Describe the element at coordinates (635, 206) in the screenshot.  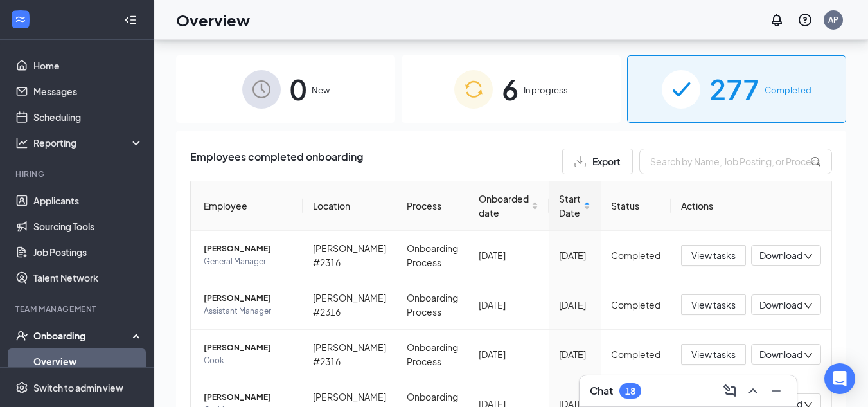
I see `th: Status` at that location.